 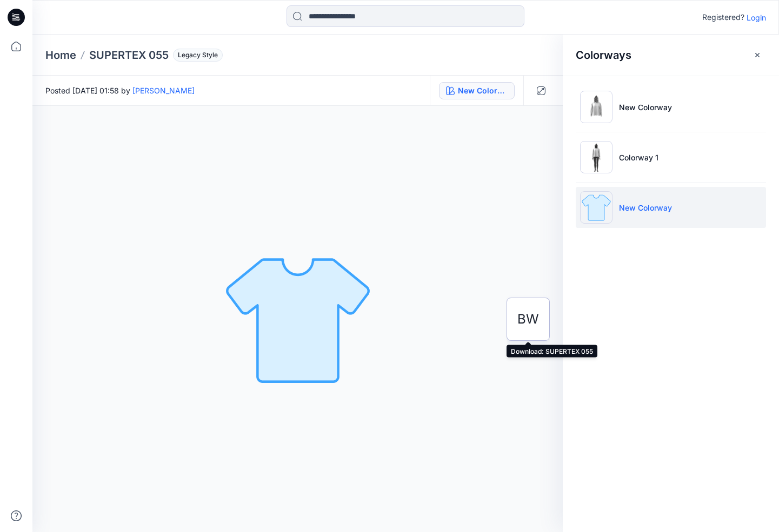 I want to click on a: Home, so click(x=60, y=55).